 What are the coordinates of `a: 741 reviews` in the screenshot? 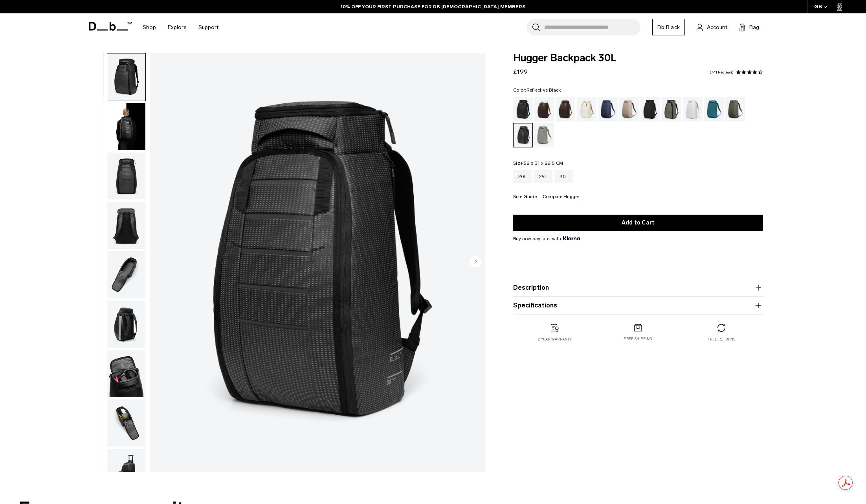 It's located at (722, 73).